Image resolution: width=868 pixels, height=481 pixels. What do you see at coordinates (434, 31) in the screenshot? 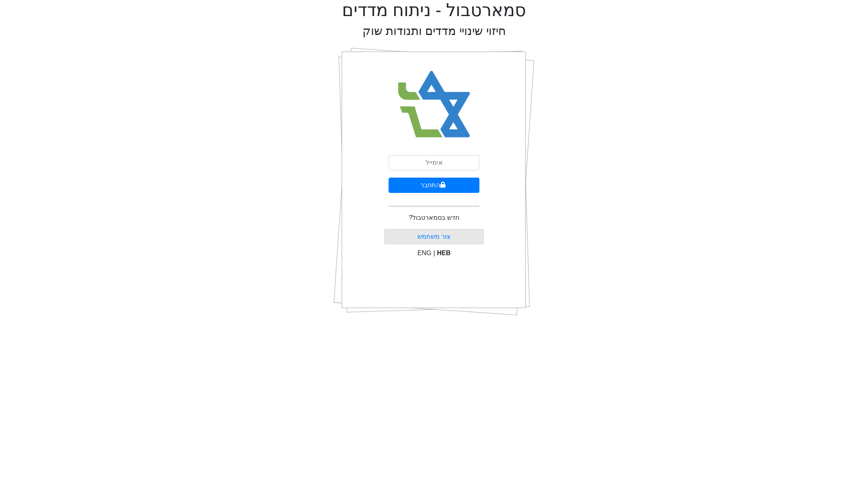
I see `h2: חיזוי שינויי מדדים ותנודות שוק` at bounding box center [434, 31].